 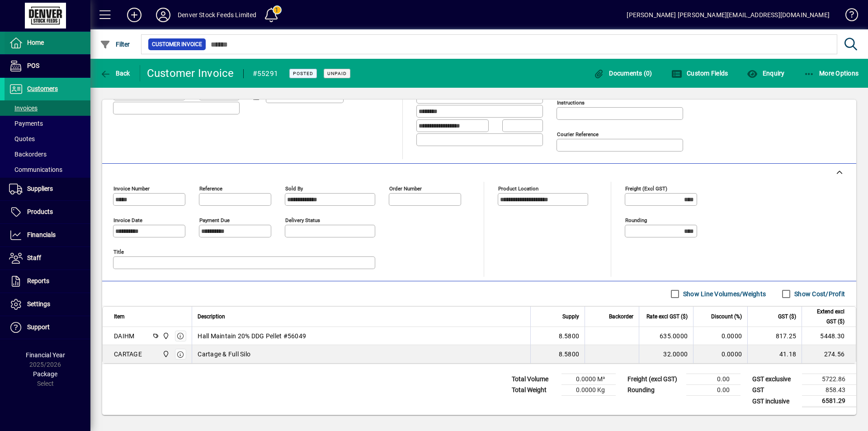 I want to click on label: Show Cost/Profit, so click(x=819, y=294).